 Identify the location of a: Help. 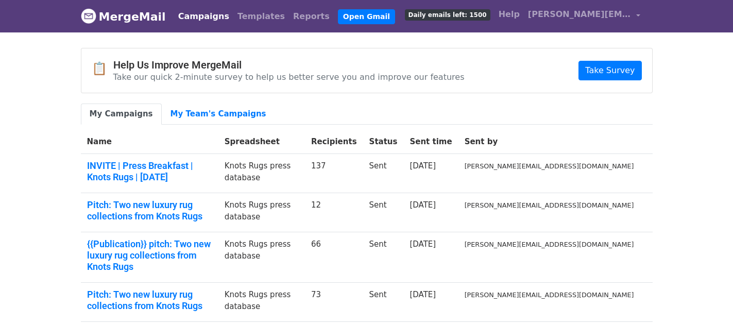
(509, 14).